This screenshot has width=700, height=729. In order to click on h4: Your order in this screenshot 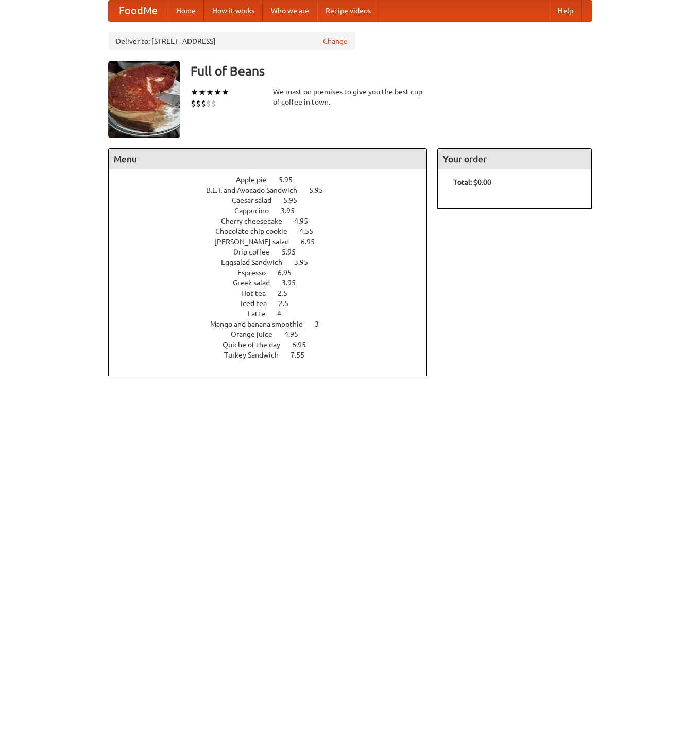, I will do `click(514, 159)`.